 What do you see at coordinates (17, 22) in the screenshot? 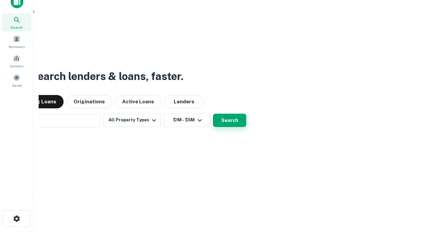
I see `a: Search` at bounding box center [17, 22].